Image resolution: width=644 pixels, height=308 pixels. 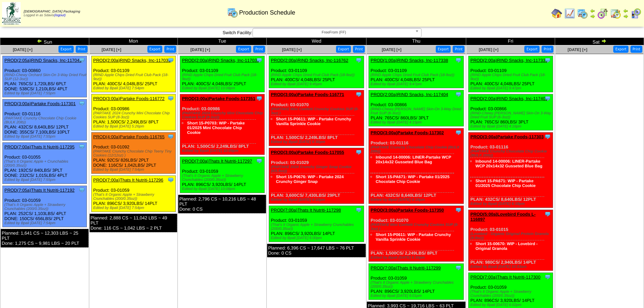 I want to click on div: Planned: 6,396 CS ~ 17,647 LBS ~ 76 PLT Done: 0 CS, so click(x=316, y=251).